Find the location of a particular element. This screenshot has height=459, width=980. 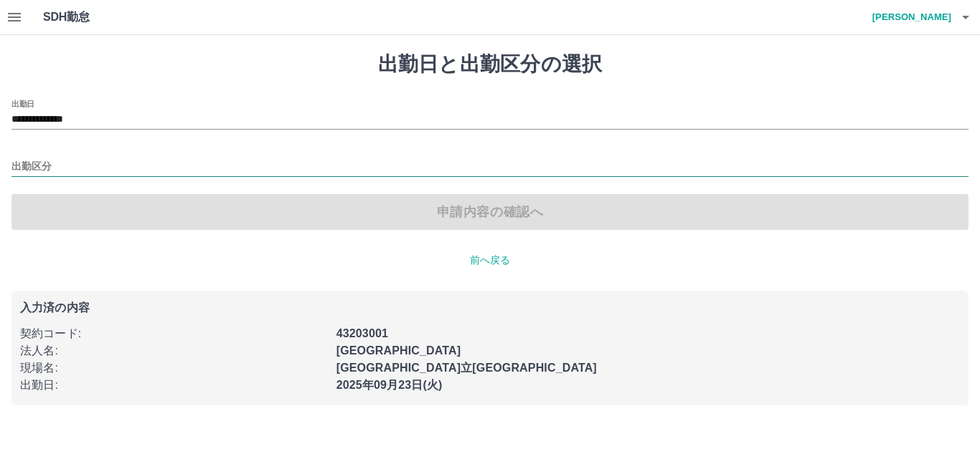

p: 法人名 : is located at coordinates (174, 351).